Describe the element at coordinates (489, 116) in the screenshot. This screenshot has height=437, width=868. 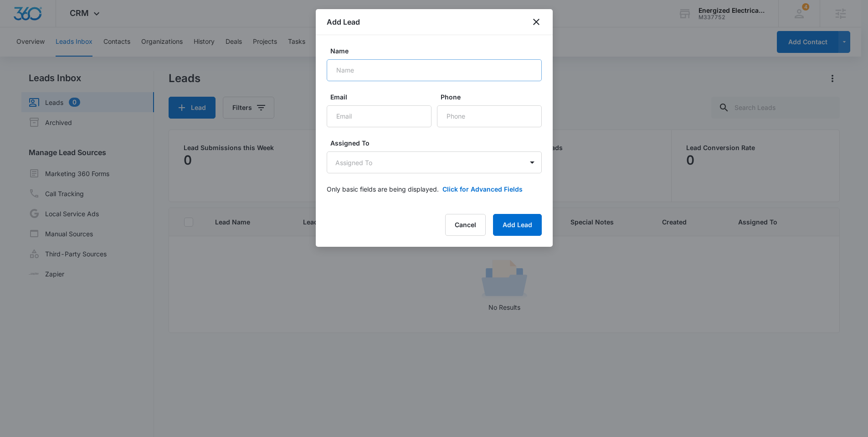
I see `input: Phone` at that location.